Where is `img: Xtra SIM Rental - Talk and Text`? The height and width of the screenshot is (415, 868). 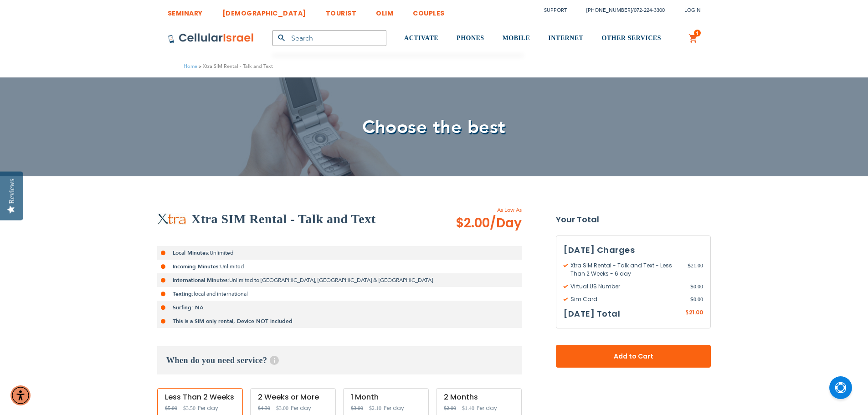 img: Xtra SIM Rental - Talk and Text is located at coordinates (172, 219).